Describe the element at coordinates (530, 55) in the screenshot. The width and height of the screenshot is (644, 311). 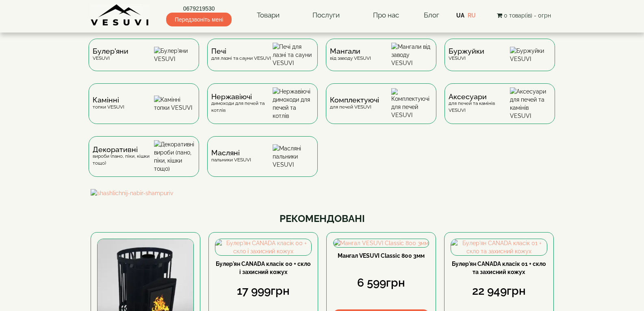
I see `img: Буржуйки VESUVI` at that location.